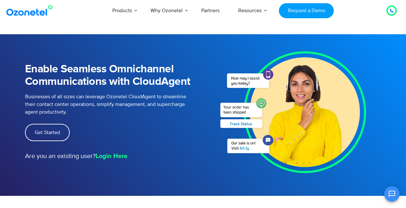  Describe the element at coordinates (111, 156) in the screenshot. I see `a: Login Here` at that location.